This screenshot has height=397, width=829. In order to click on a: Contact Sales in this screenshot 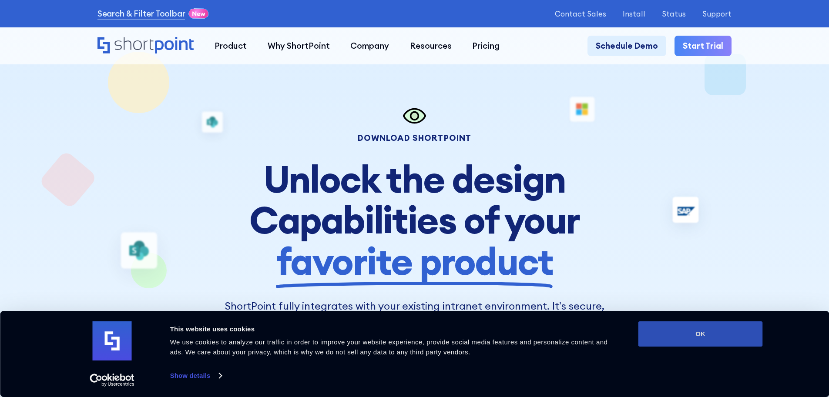, I will do `click(580, 13)`.